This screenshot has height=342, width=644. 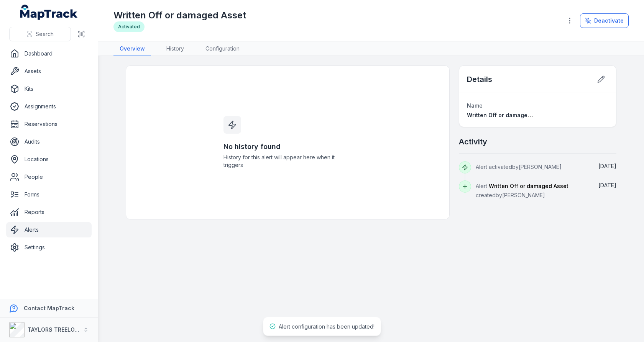 I want to click on span: Search, so click(x=44, y=34).